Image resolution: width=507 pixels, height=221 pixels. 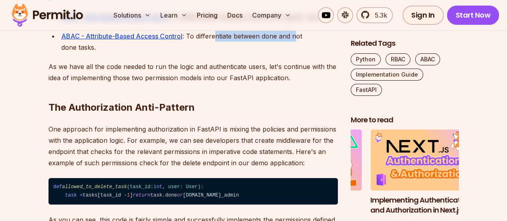 What do you see at coordinates (193, 146) in the screenshot?
I see `p: One approach for implementing authorization in FastAPI is mixing the policies and permissions wit...` at bounding box center [193, 146].